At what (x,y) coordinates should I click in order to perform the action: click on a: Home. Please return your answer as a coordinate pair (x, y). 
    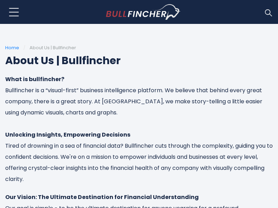
    Looking at the image, I should click on (12, 48).